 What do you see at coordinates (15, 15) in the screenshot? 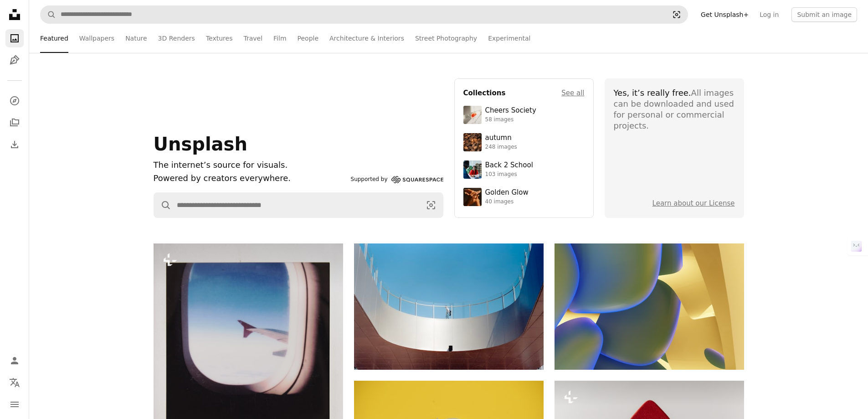
I see `a: Home — Unsplash` at bounding box center [15, 15].